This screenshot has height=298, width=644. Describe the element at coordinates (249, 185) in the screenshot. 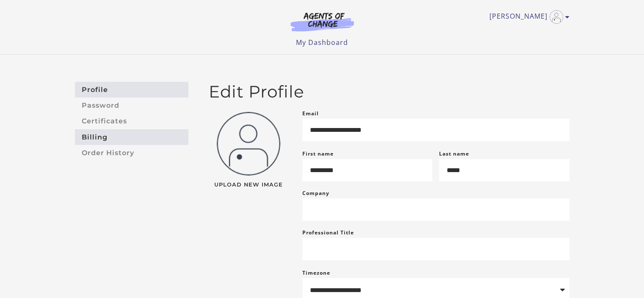

I see `span: Upload New Image` at that location.